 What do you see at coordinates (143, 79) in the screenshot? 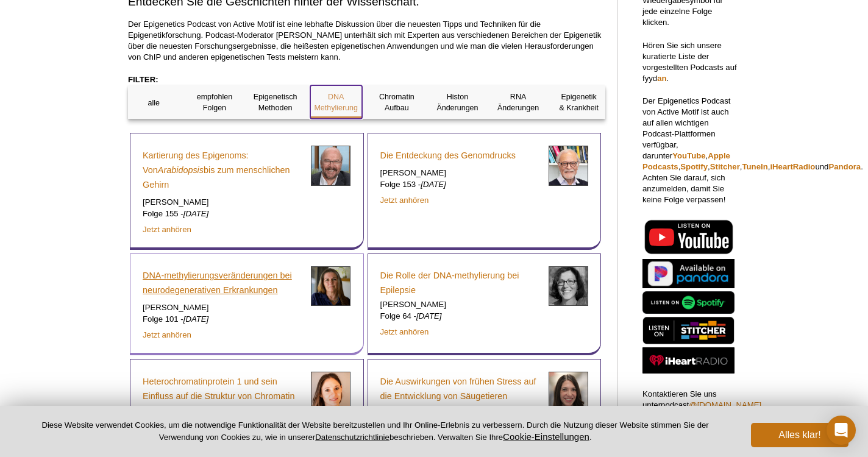
I see `strong: FILTER:` at bounding box center [143, 79].